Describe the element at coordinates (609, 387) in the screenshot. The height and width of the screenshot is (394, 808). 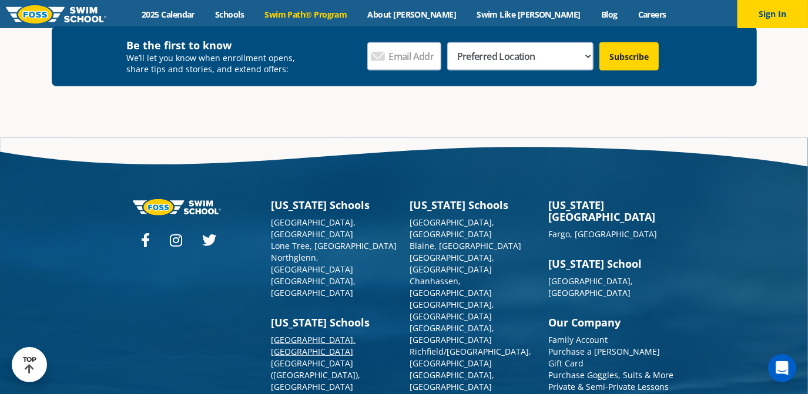
I see `a: Private & Semi-Private Lessons` at that location.